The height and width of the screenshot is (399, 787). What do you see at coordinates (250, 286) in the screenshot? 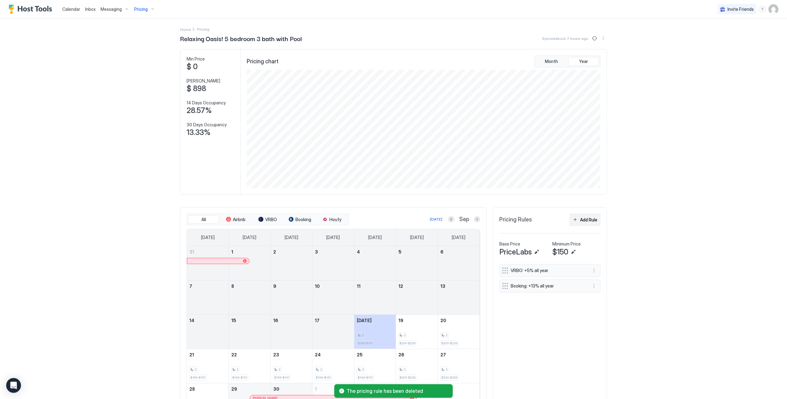
I see `a: September 8, 2025` at bounding box center [250, 286].